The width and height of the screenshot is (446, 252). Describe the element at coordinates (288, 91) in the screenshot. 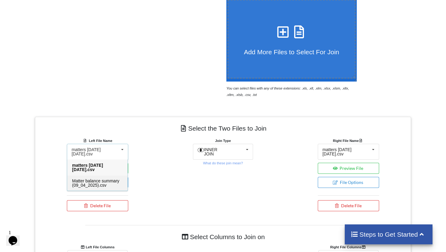

I see `i: You can select files with any of these extensions: .xls, .xlt, .xlm, .xlsx, .xlsm, .xltx, .xltm, ...` at that location.